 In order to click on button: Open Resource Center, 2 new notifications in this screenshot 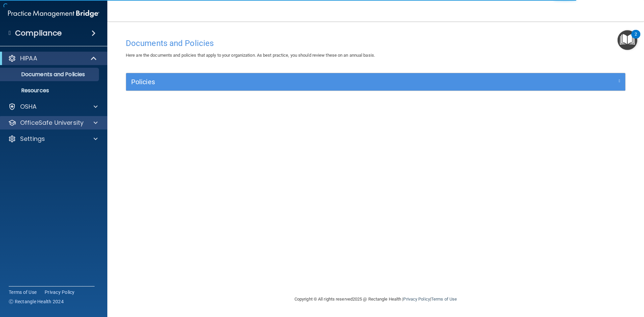, I will do `click(627, 40)`.